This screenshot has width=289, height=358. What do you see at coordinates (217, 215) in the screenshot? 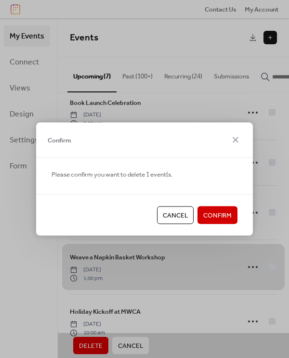
I see `button: Confirm` at bounding box center [217, 215].